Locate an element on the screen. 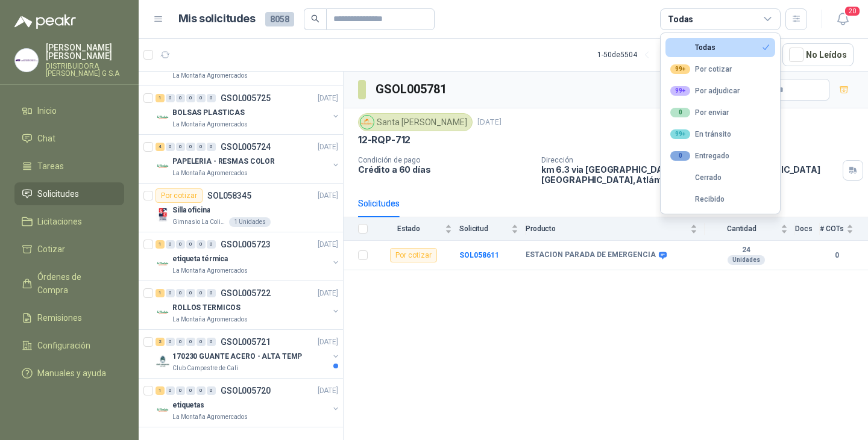  p: GSOL005724 is located at coordinates (246, 147).